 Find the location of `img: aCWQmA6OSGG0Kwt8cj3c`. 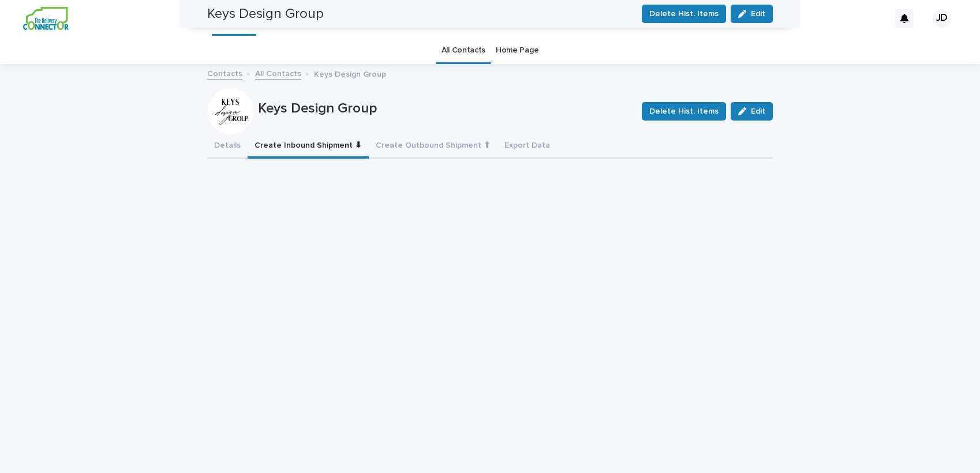

img: aCWQmA6OSGG0Kwt8cj3c is located at coordinates (46, 19).